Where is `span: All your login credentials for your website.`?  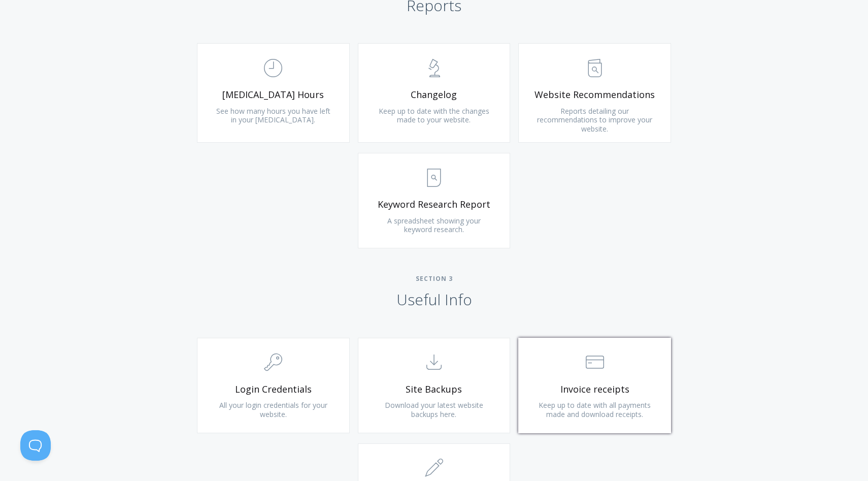 span: All your login credentials for your website. is located at coordinates (273, 409).